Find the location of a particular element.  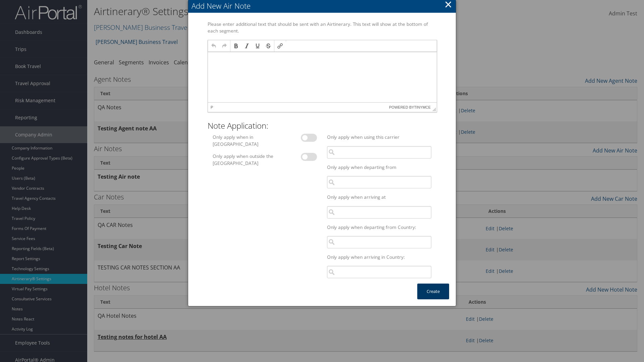

div: Underline is located at coordinates (258, 46).